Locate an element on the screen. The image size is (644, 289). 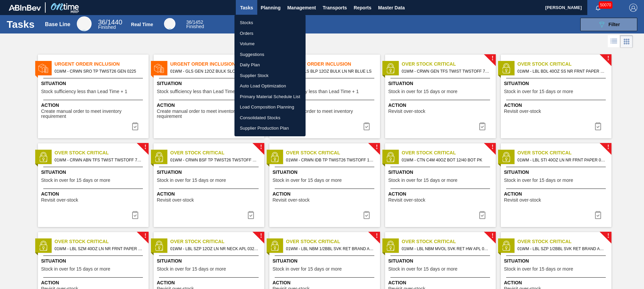
li: Stocks is located at coordinates (270, 23).